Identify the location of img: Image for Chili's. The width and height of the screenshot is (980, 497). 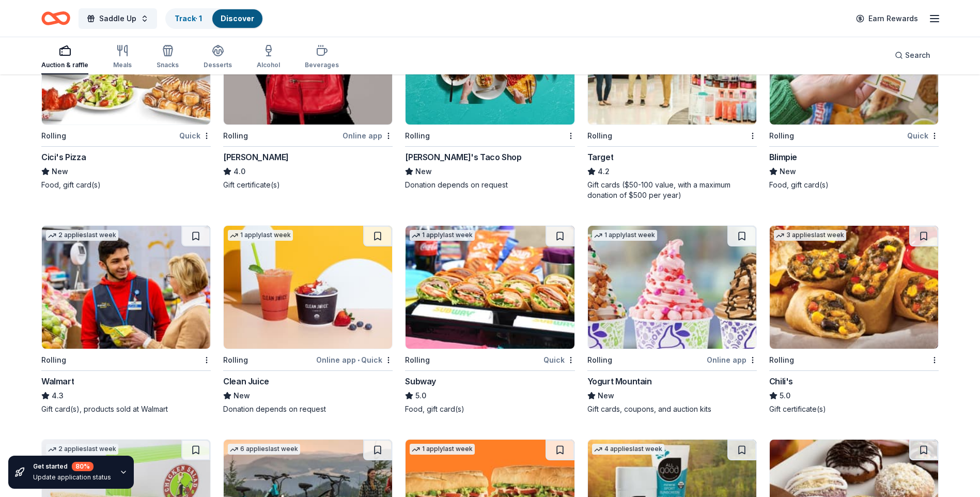
(854, 287).